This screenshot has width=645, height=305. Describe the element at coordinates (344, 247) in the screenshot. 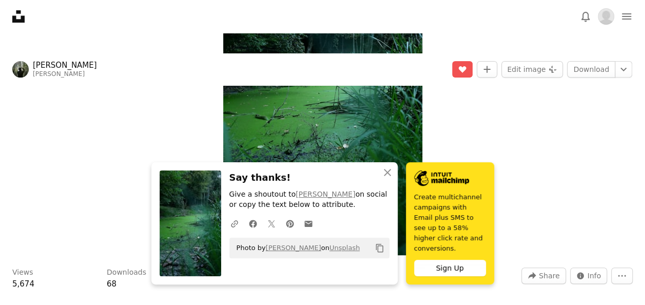

I see `a: Unsplash` at that location.